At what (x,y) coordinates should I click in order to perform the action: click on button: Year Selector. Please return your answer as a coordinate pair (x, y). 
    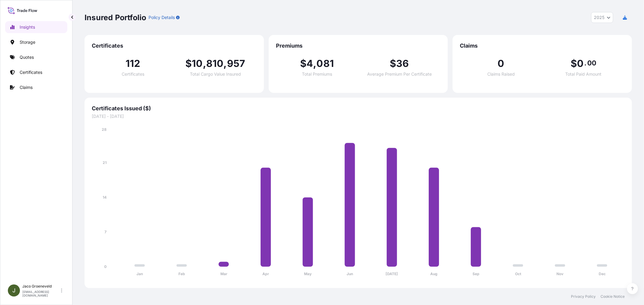
    Looking at the image, I should click on (602, 18).